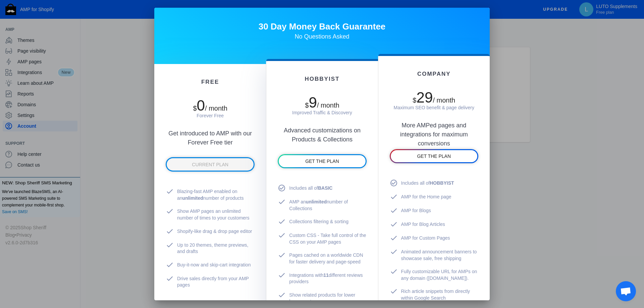 This screenshot has width=644, height=308. Describe the element at coordinates (216, 195) in the screenshot. I see `span: Blazing-fast AMP enabled on an number of products` at that location.